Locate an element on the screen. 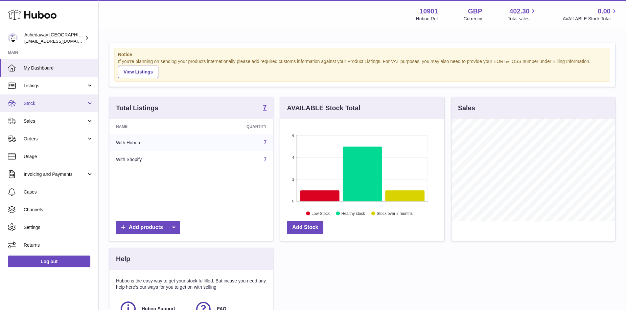  strong: 7 is located at coordinates (264, 107).